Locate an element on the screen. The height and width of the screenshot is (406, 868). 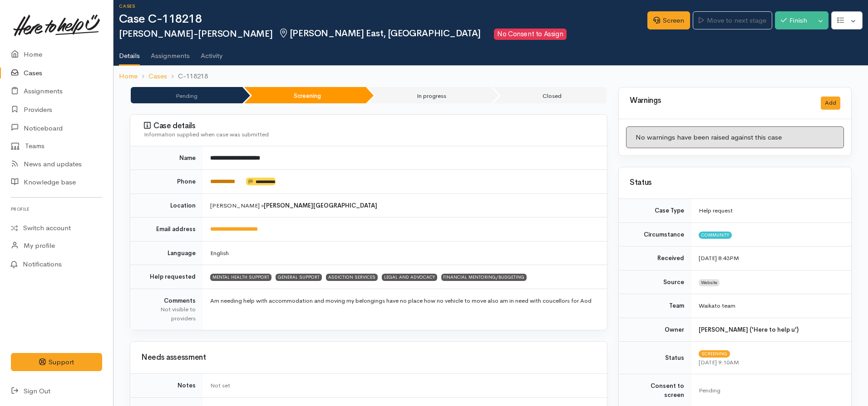
td: Help requested is located at coordinates (166, 277).